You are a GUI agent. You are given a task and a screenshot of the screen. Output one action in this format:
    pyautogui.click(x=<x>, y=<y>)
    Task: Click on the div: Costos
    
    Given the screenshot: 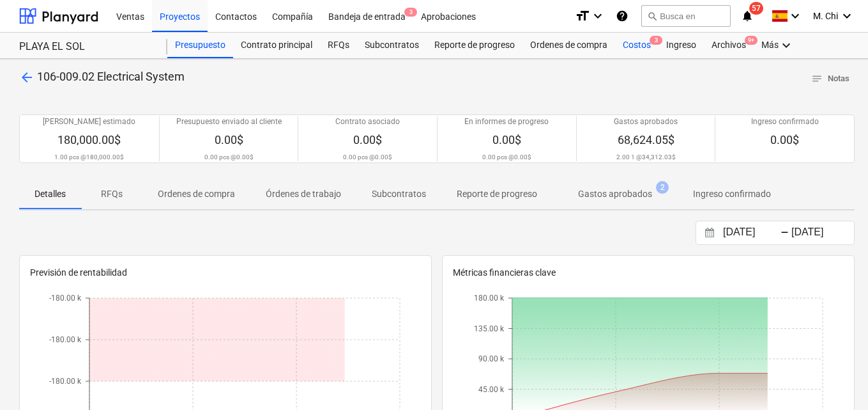 What is the action you would take?
    pyautogui.click(x=637, y=45)
    